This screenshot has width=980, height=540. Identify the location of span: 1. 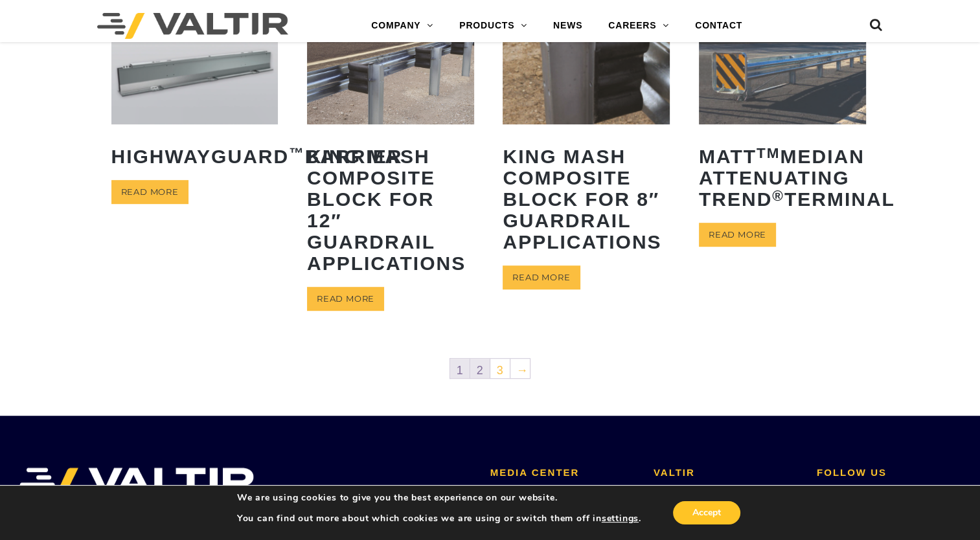
(460, 368).